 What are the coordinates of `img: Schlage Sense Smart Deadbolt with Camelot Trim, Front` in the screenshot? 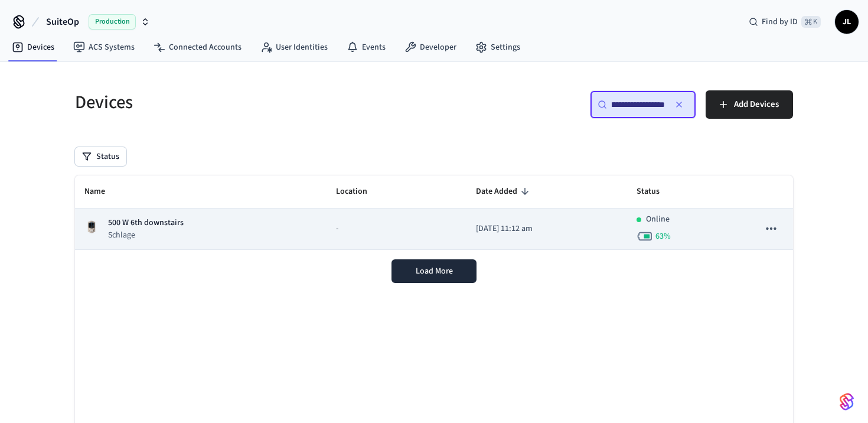 It's located at (91, 227).